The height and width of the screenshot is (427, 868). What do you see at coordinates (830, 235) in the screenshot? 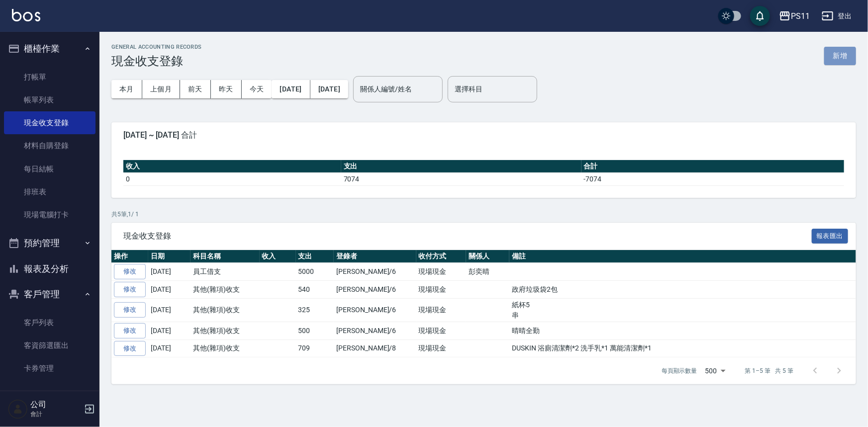
I see `a: 報表匯出` at bounding box center [830, 235].